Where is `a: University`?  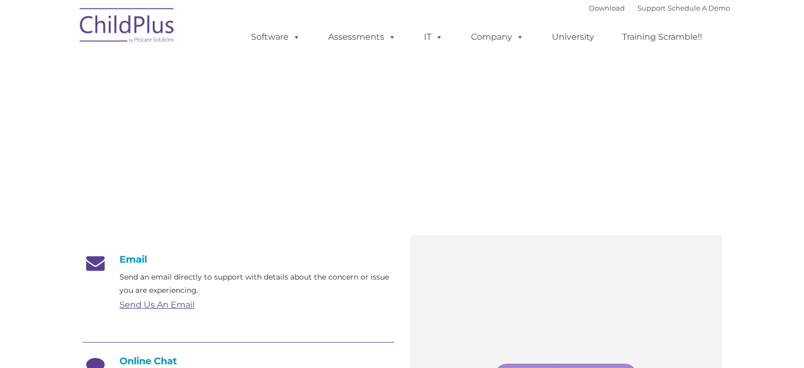
a: University is located at coordinates (573, 37).